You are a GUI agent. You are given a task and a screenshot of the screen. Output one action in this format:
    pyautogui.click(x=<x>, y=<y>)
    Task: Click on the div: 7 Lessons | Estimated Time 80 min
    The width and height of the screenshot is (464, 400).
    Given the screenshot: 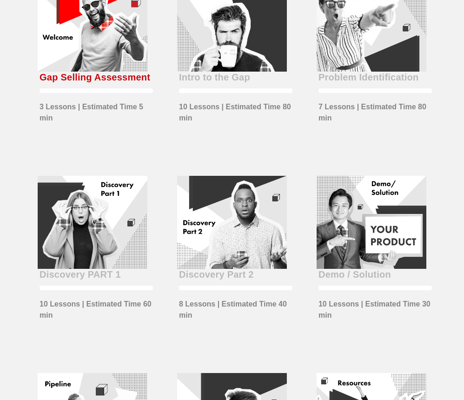 What is the action you would take?
    pyautogui.click(x=375, y=110)
    